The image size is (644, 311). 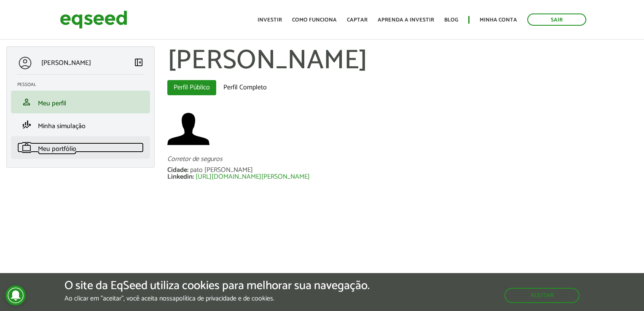 I want to click on a: workMeu portfólio, so click(x=81, y=147).